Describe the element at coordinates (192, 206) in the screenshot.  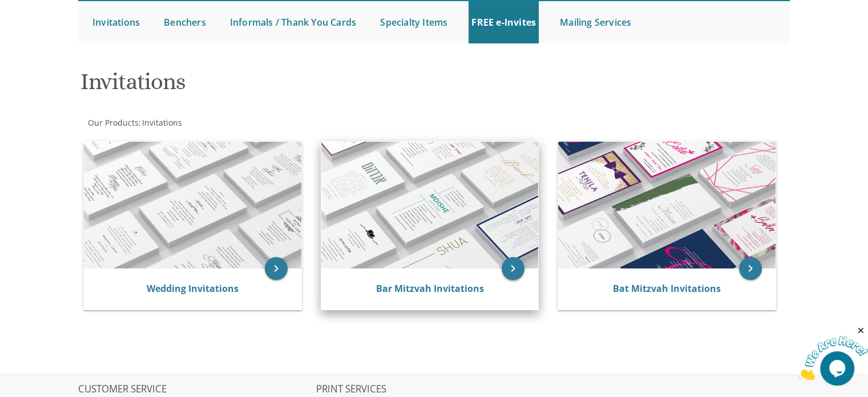
I see `img: Wedding Invitations` at that location.